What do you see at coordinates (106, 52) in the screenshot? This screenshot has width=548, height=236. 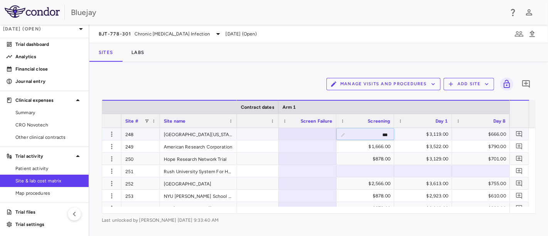 I see `button: Sites` at bounding box center [106, 52].